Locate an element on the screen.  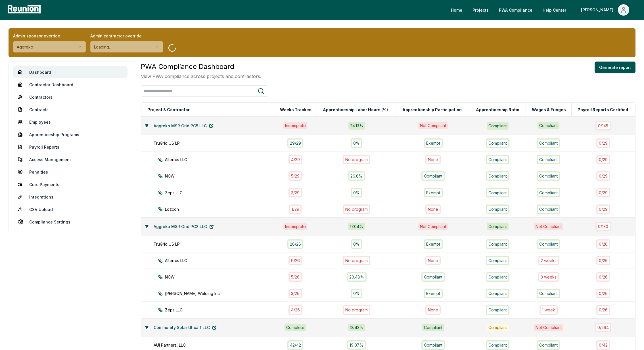
a: Aggreko MSR Grid PC5 LLC is located at coordinates (184, 126).